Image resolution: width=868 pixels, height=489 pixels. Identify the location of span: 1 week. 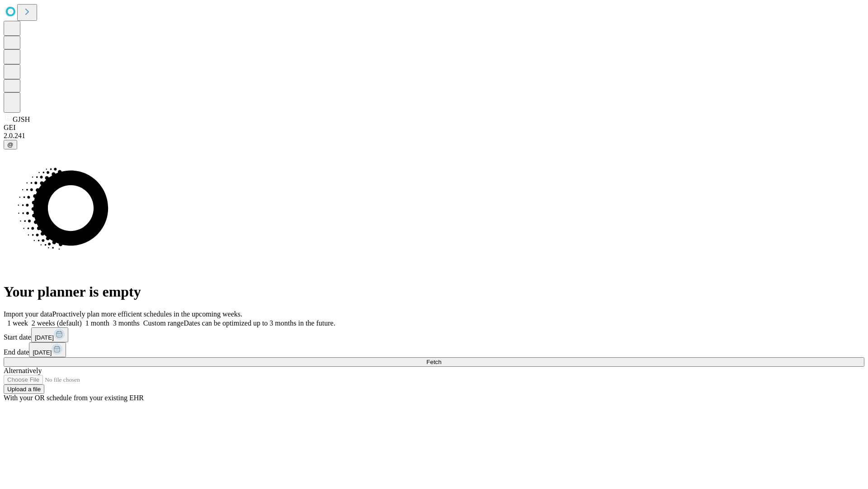
(17, 323).